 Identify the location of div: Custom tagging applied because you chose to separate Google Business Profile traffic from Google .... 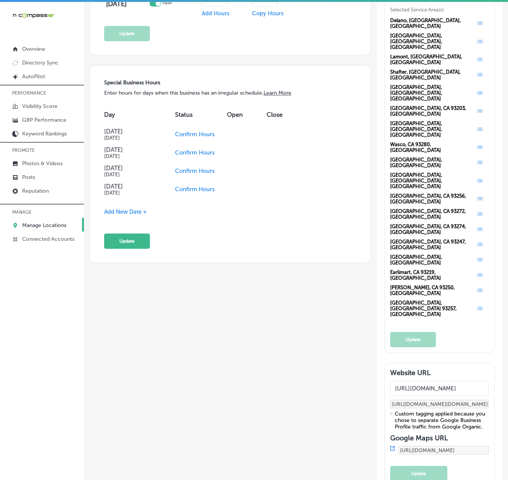
(442, 420).